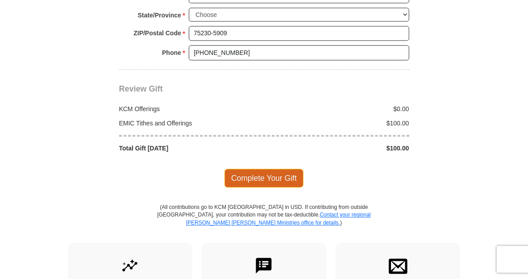 This screenshot has height=279, width=528. What do you see at coordinates (189, 123) in the screenshot?
I see `div: EMIC Tithes and Offerings` at bounding box center [189, 123].